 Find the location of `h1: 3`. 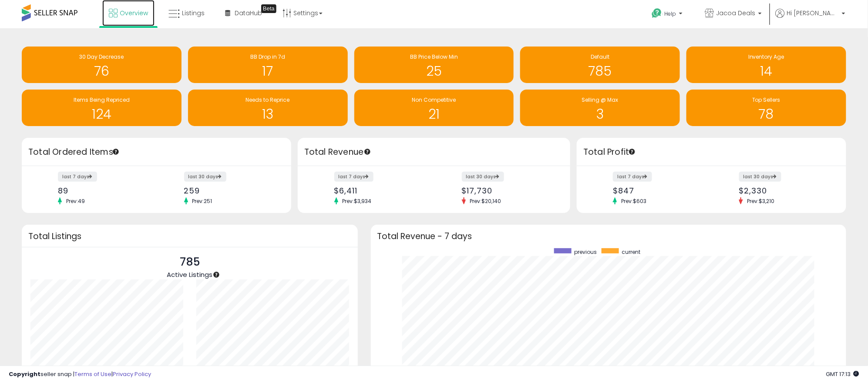

h1: 3 is located at coordinates (600, 114).